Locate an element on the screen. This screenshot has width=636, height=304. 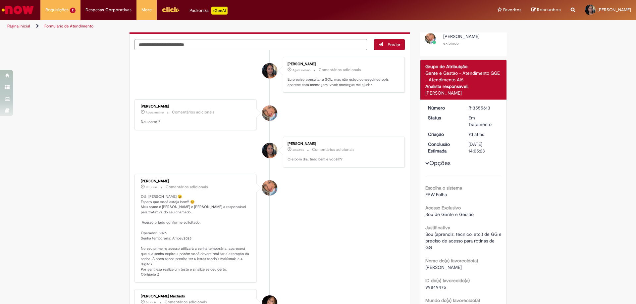
dt: Número is located at coordinates (443, 108).